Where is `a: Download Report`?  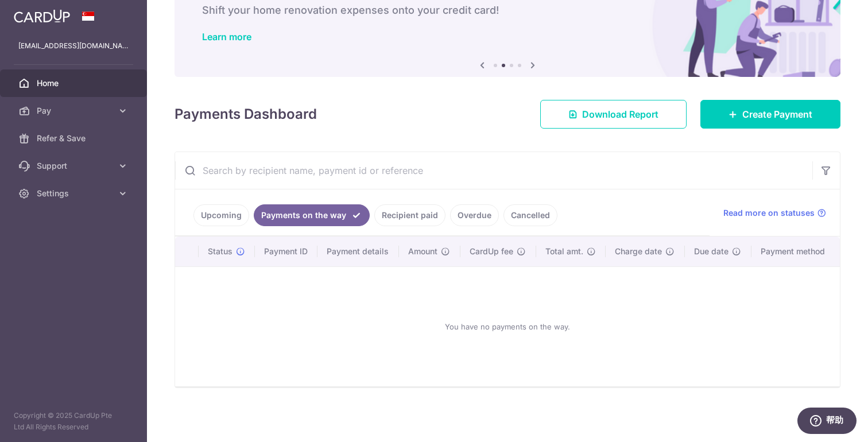 a: Download Report is located at coordinates (613, 114).